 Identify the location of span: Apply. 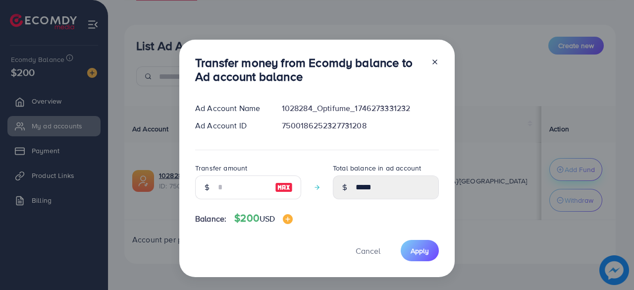
(420, 251).